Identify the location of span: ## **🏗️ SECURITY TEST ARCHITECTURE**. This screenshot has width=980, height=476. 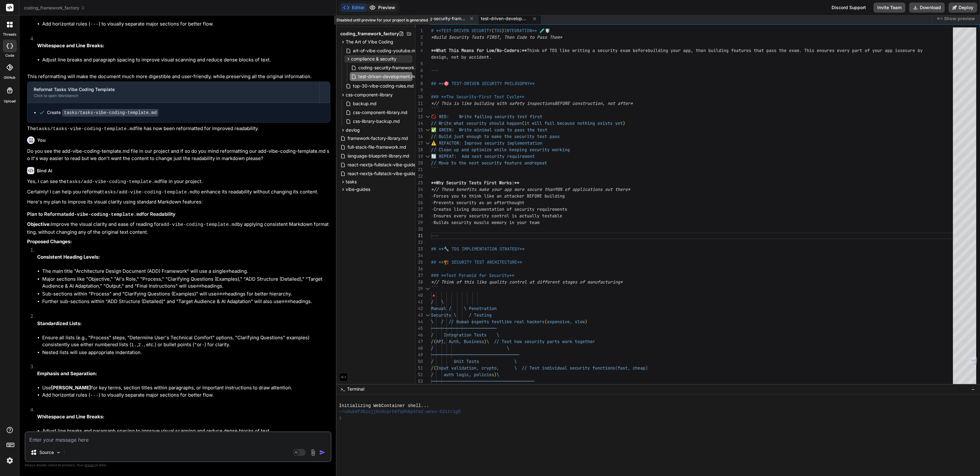
(477, 262).